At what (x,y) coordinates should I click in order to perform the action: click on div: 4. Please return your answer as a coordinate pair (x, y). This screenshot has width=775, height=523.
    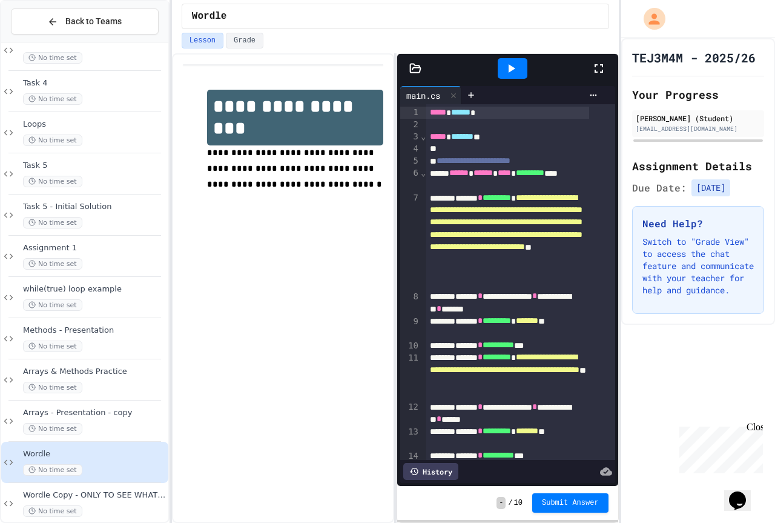
    Looking at the image, I should click on (410, 149).